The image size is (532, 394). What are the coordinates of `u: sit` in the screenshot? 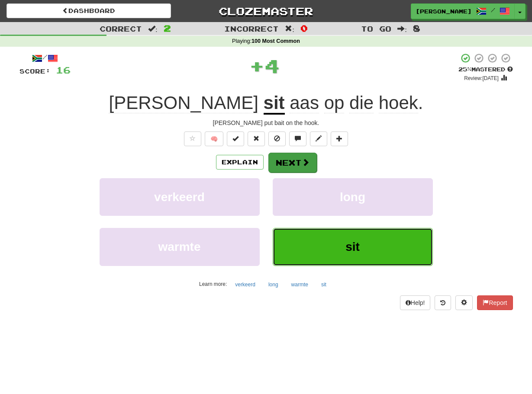 It's located at (274, 103).